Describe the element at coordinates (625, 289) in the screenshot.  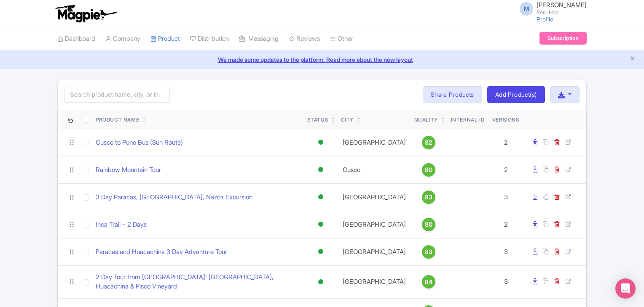
I see `div: Open Intercom Messenger` at that location.